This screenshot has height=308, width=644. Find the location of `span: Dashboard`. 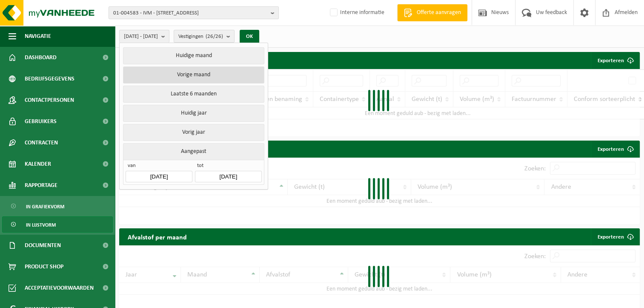

span: Dashboard is located at coordinates (40, 58).